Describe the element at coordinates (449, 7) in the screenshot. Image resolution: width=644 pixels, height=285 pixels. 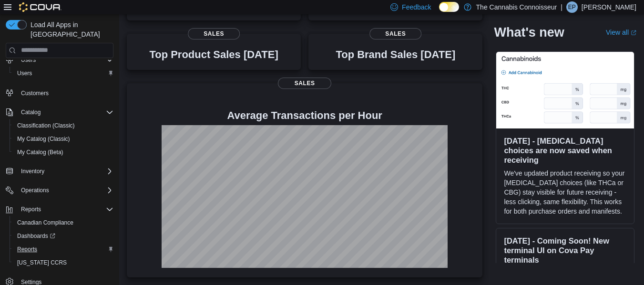
I see `input: Dark Mode` at that location.